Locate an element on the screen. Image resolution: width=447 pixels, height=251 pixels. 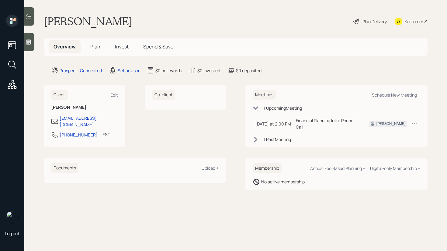
div: Kustomer is located at coordinates (414, 21).